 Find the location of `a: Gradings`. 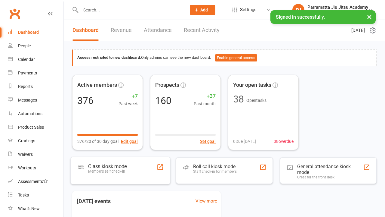

a: Gradings is located at coordinates (36, 141).